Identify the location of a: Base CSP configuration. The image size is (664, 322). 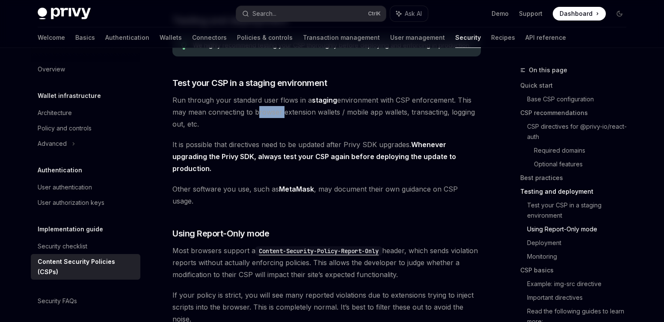
(580, 99).